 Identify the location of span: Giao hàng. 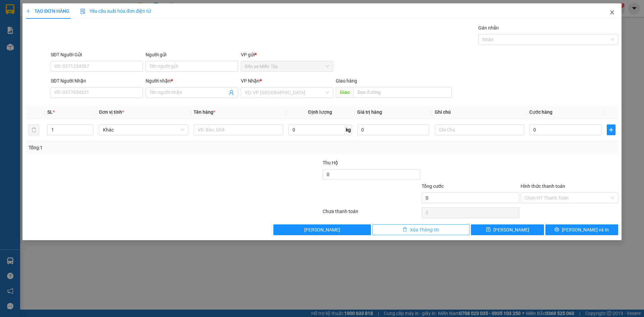
(347, 81).